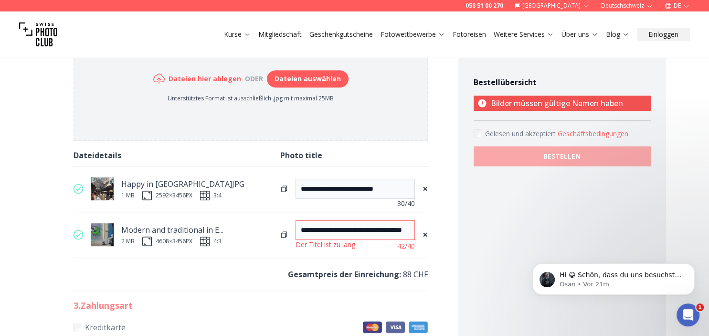  Describe the element at coordinates (172, 230) in the screenshot. I see `div: Modern and traditional in E...` at that location.